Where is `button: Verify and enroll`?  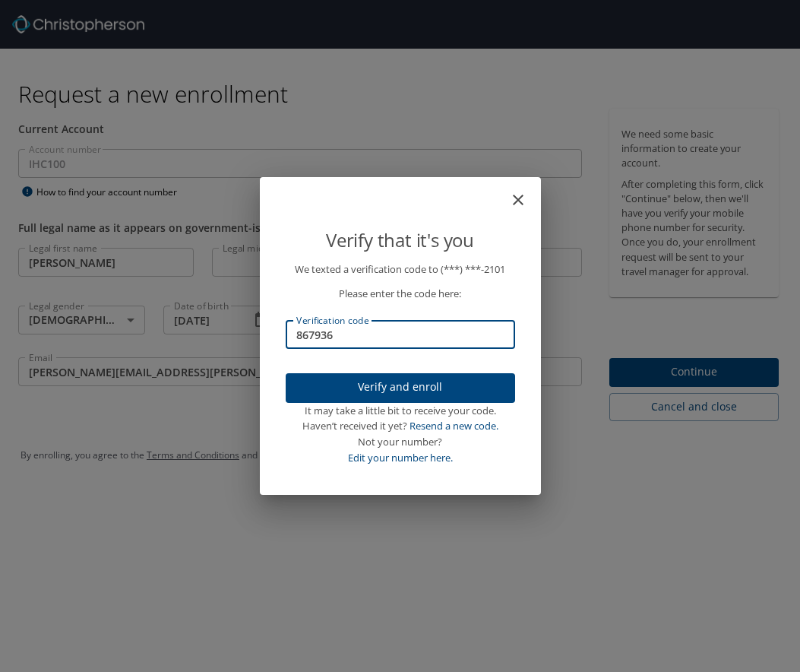 button: Verify and enroll is located at coordinates (401, 388).